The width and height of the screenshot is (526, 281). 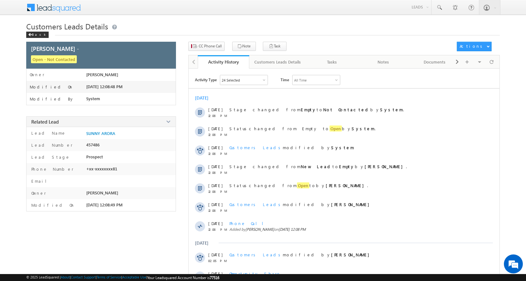 I want to click on a: Notes, so click(x=383, y=62).